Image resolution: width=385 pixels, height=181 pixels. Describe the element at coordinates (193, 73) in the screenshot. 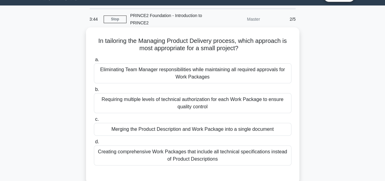

I see `div: Eliminating Team Manager responsibilities while maintaining all required approvals for Work Packages` at that location.